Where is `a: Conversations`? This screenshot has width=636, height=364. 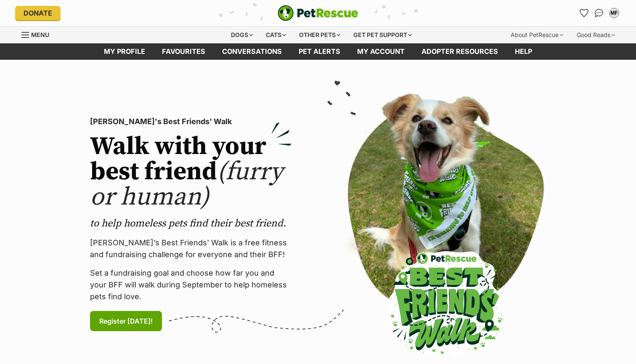
a: Conversations is located at coordinates (599, 13).